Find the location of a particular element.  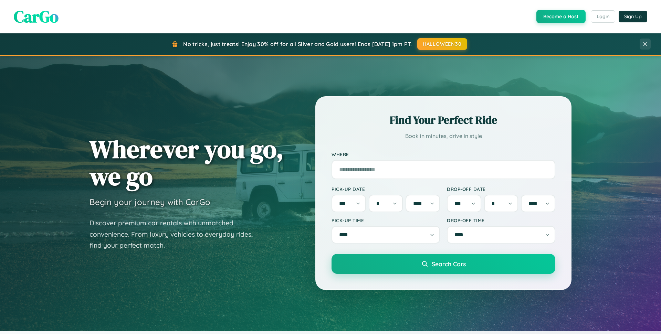

h3: Begin your journey with CarGo is located at coordinates (150, 202).